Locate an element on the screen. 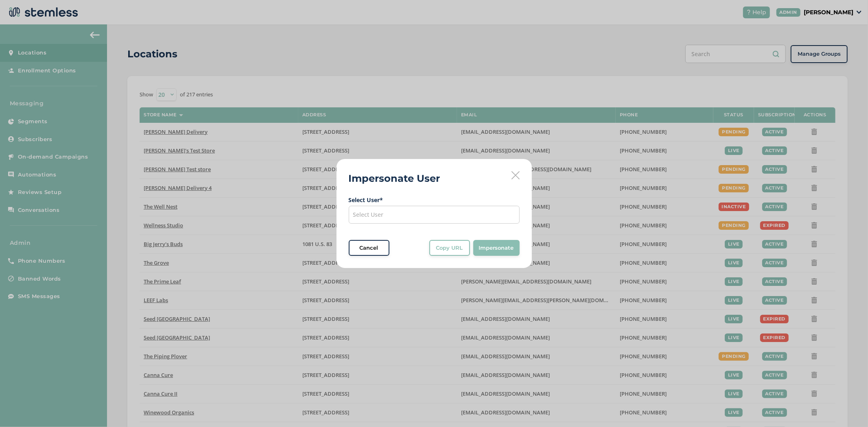  label: Select User is located at coordinates (434, 199).